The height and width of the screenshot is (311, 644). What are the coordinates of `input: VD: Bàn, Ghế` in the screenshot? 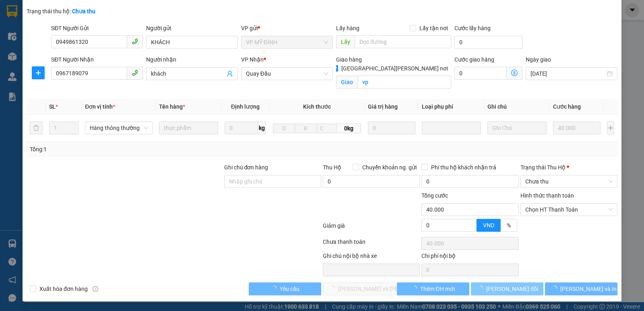 It's located at (189, 128).